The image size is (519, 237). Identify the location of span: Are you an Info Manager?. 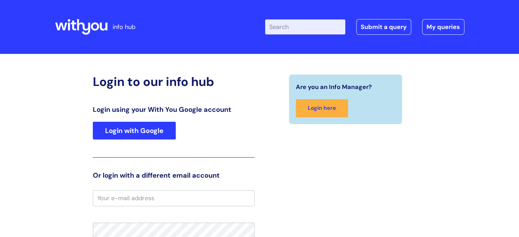
(334, 87).